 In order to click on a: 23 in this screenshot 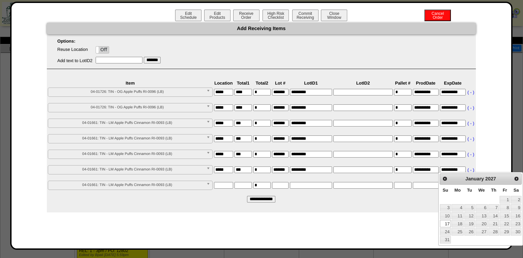, I will do `click(516, 223)`.